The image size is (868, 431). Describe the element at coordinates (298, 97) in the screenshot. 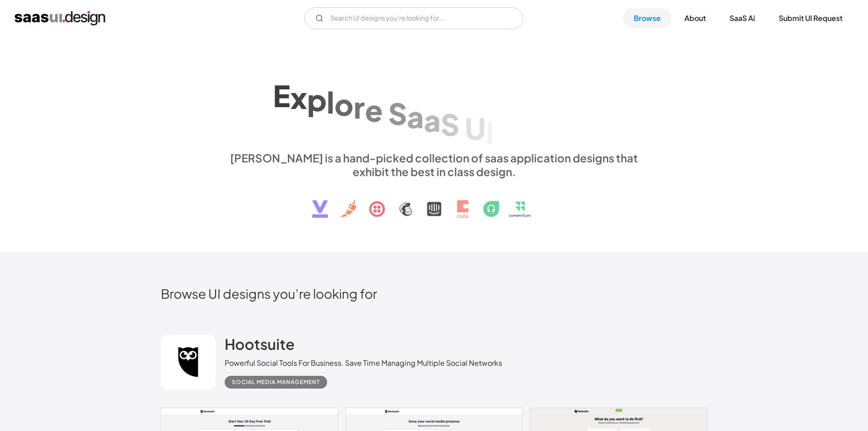

I see `div: x` at that location.